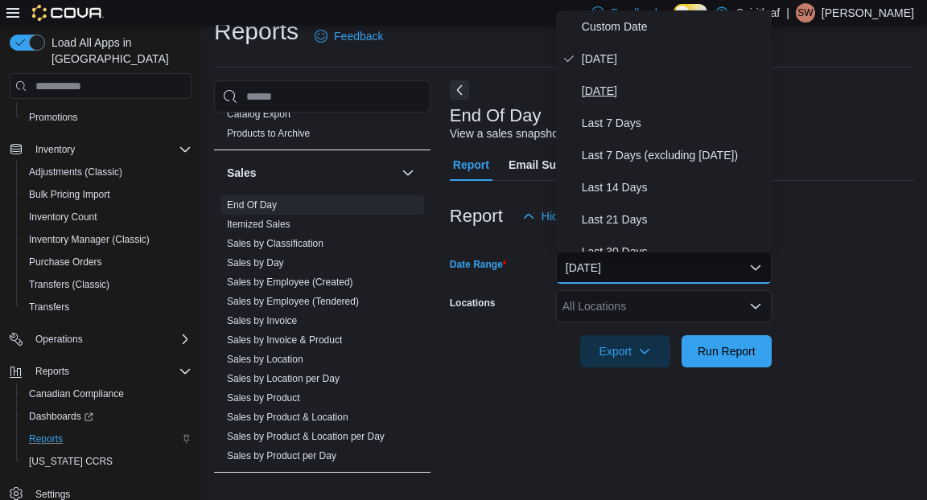 This screenshot has width=927, height=500. Describe the element at coordinates (322, 334) in the screenshot. I see `div: Sales` at that location.